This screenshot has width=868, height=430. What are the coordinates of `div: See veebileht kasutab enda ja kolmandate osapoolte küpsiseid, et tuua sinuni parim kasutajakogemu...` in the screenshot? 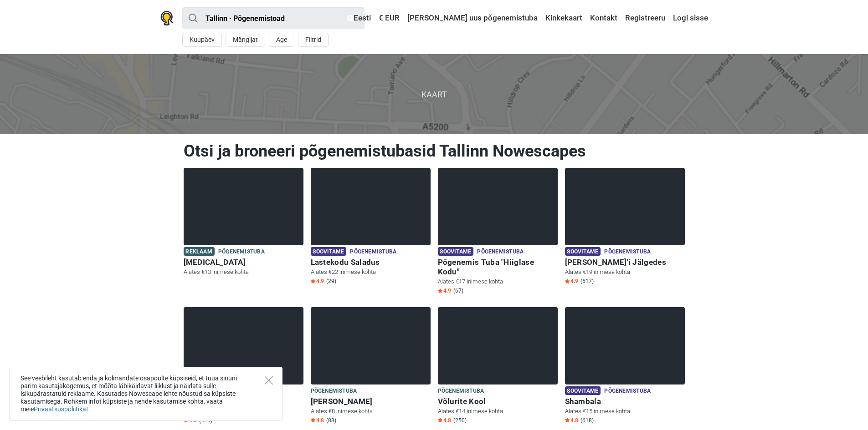 It's located at (146, 394).